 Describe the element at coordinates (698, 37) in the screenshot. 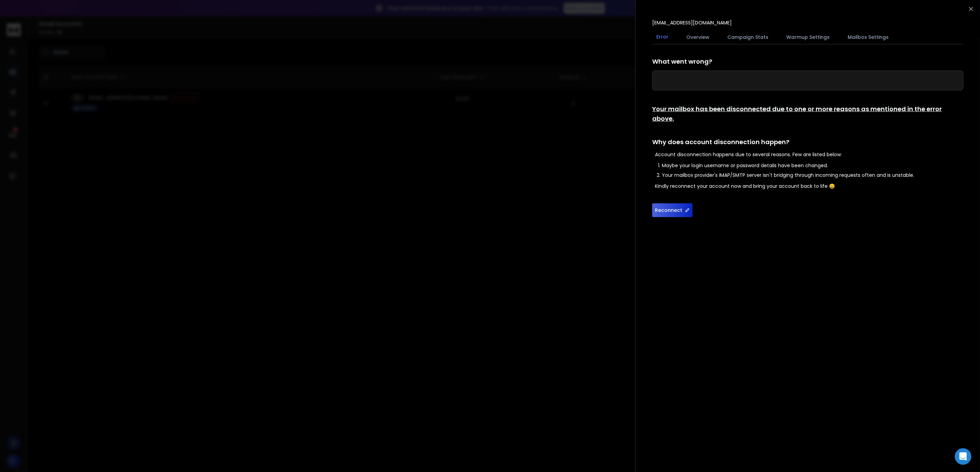

I see `button: Overview` at that location.